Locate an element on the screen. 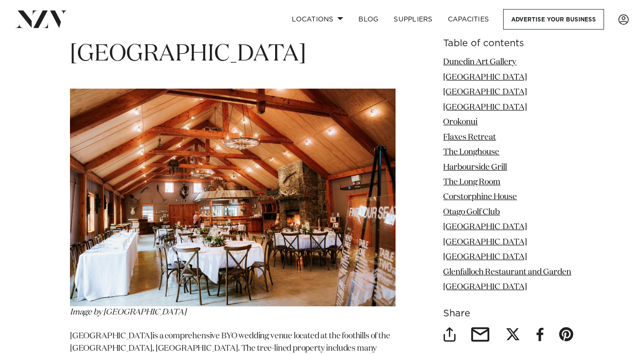  a: Locations is located at coordinates (317, 19).